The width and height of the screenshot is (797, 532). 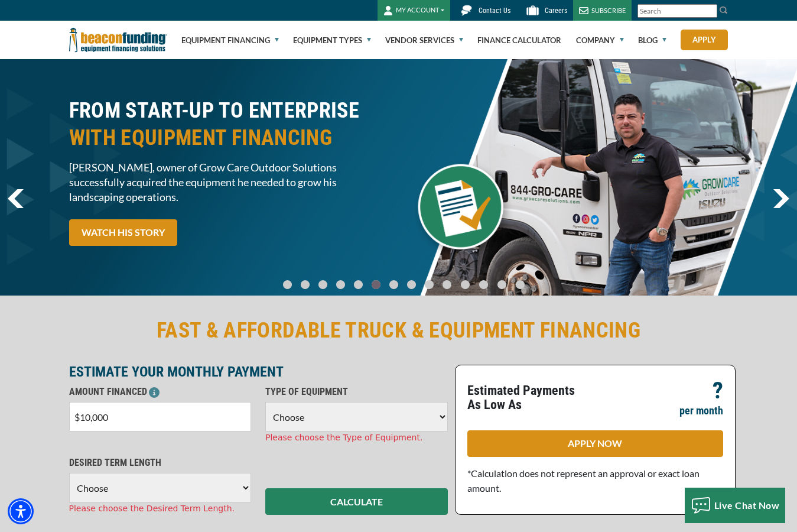 What do you see at coordinates (412, 284) in the screenshot?
I see `a: Go To Slide 7` at bounding box center [412, 284].